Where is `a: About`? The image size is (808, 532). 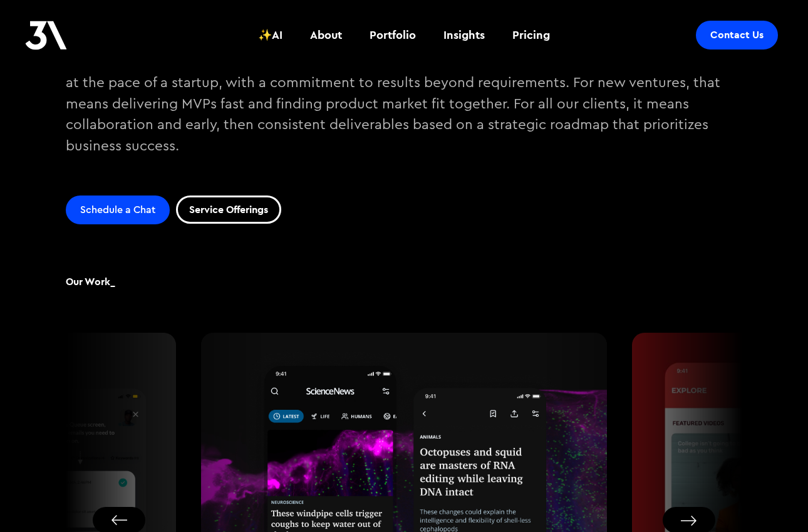 a: About is located at coordinates (326, 35).